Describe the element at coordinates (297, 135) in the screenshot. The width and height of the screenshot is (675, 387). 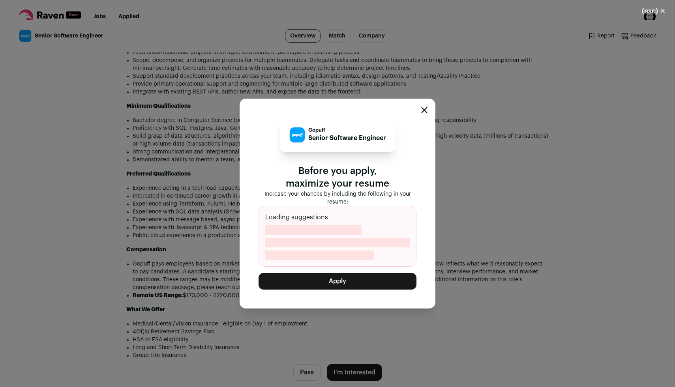
I see `img: d9497305bb107017d35031a9c6071c51ae5b8f35a08ec6bcc06be937d5326181.jpg` at that location.